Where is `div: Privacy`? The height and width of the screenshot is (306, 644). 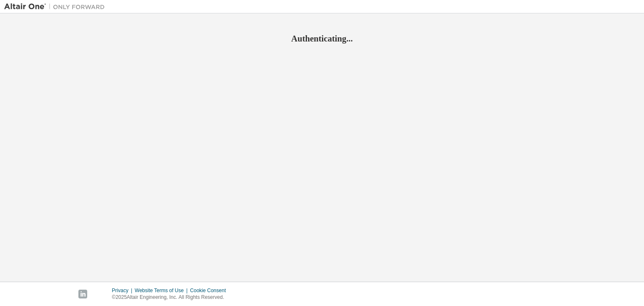 div: Privacy is located at coordinates (123, 291).